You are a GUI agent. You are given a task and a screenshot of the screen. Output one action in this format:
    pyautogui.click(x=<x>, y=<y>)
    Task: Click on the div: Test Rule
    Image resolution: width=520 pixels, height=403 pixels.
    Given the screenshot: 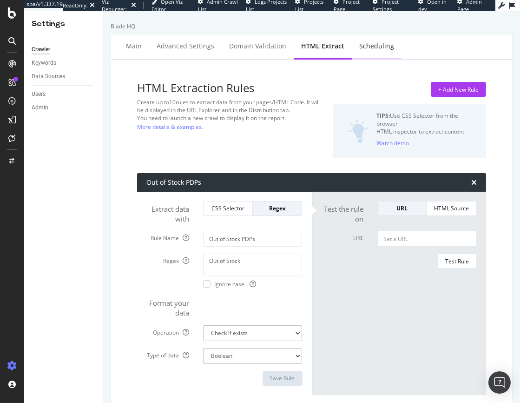 What is the action you would take?
    pyautogui.click(x=457, y=261)
    